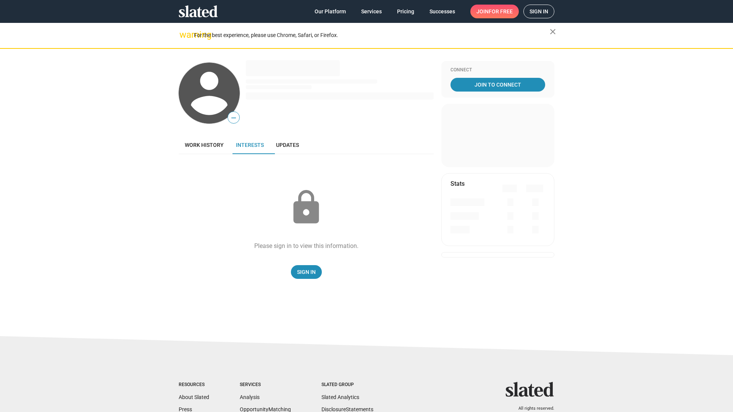 The image size is (733, 412). I want to click on a: Successes, so click(442, 11).